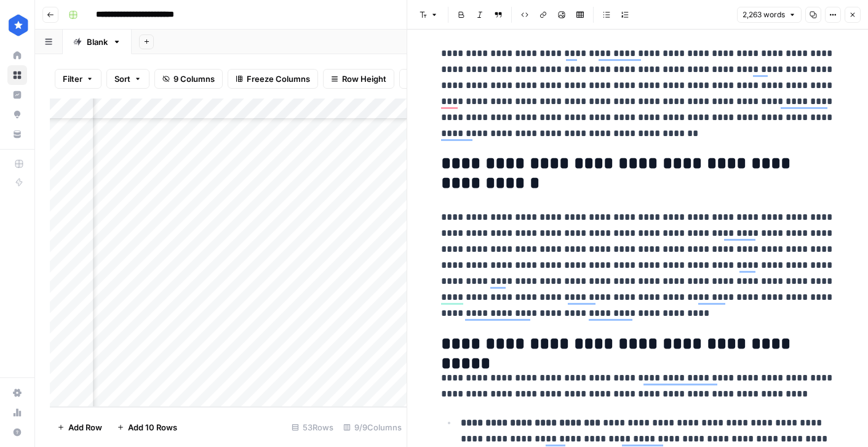 This screenshot has height=447, width=868. Describe the element at coordinates (17, 134) in the screenshot. I see `a: Your Data` at that location.